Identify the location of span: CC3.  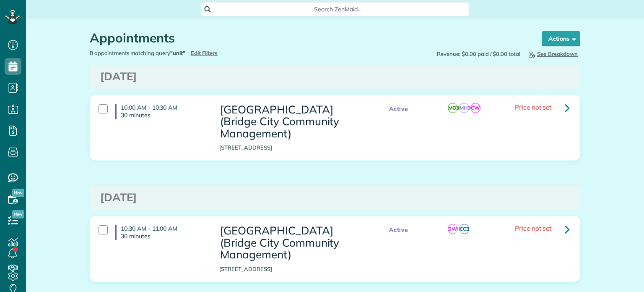
(464, 229).